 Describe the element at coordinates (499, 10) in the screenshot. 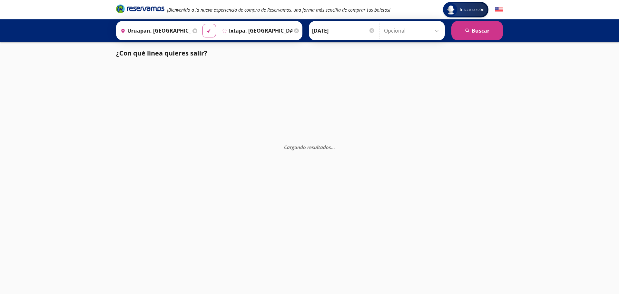

I see `button: English` at that location.